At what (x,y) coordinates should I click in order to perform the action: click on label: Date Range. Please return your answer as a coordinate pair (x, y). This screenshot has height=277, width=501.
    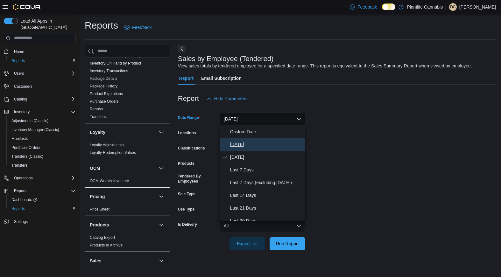
    Looking at the image, I should click on (189, 118).